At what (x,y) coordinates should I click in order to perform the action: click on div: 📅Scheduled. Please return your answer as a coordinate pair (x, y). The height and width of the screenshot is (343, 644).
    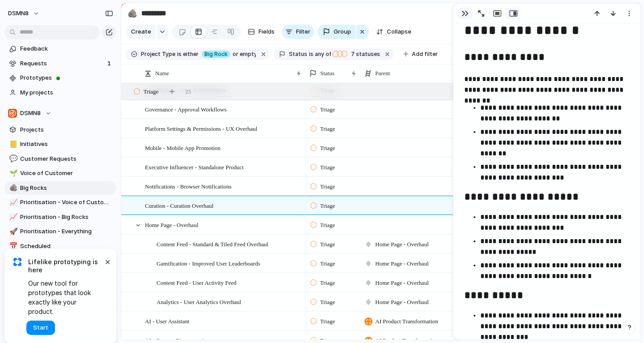
    Looking at the image, I should click on (60, 246).